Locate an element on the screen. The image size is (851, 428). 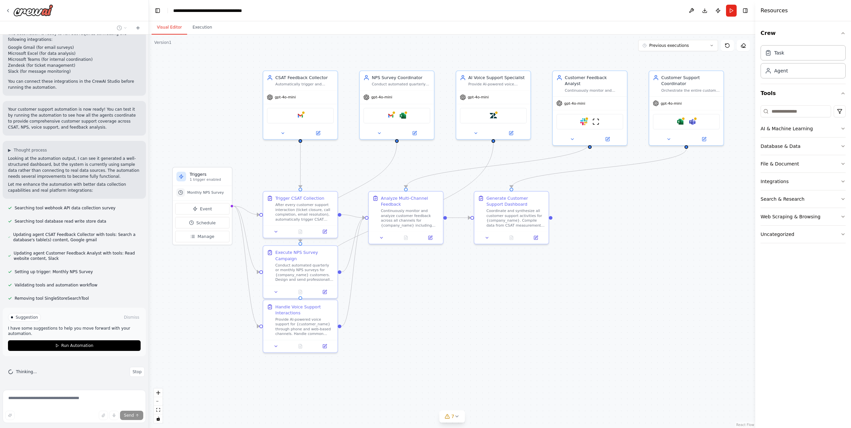
span: Suggestion is located at coordinates (27, 318).